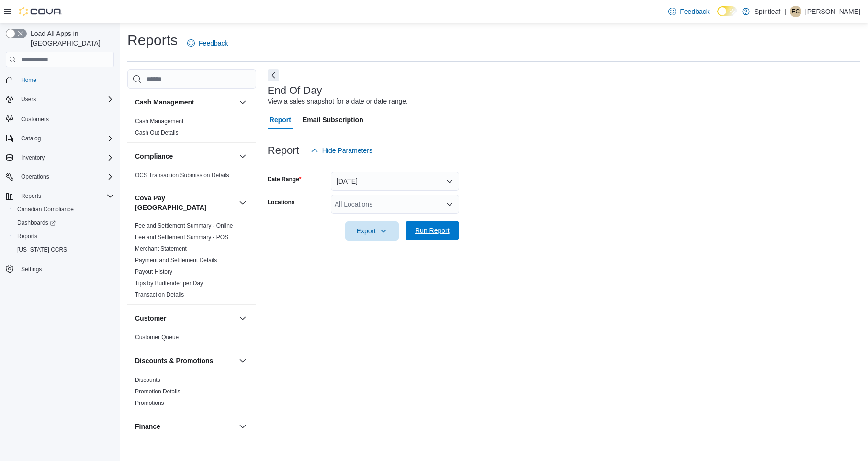 Image resolution: width=868 pixels, height=461 pixels. What do you see at coordinates (338, 101) in the screenshot?
I see `div: View a sales snapshot for a date or date range.` at bounding box center [338, 101].